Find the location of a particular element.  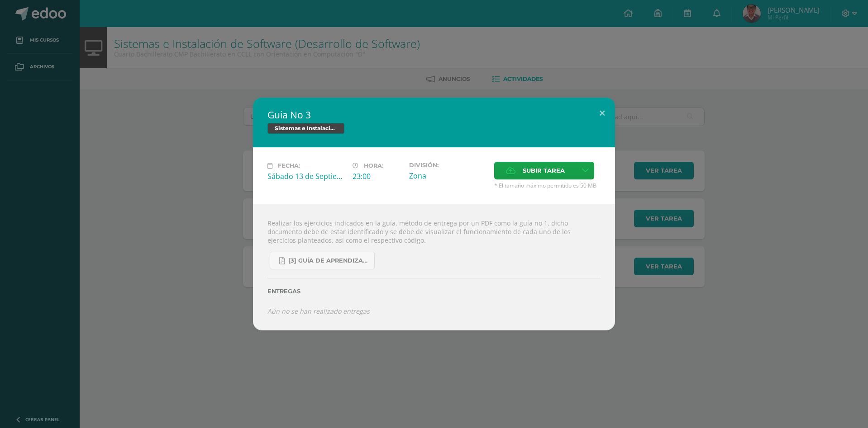

span: * El tamaño máximo permitido es 50 MB is located at coordinates (547, 185).